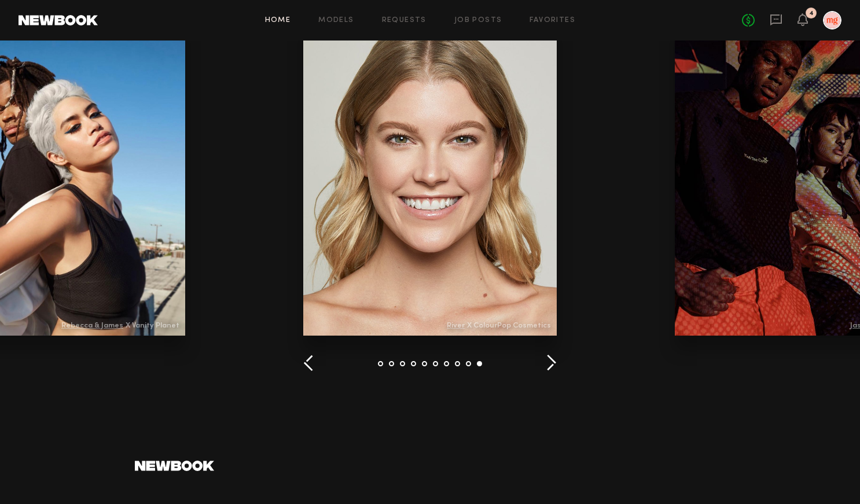 This screenshot has height=504, width=860. Describe the element at coordinates (277, 20) in the screenshot. I see `a: Home` at that location.